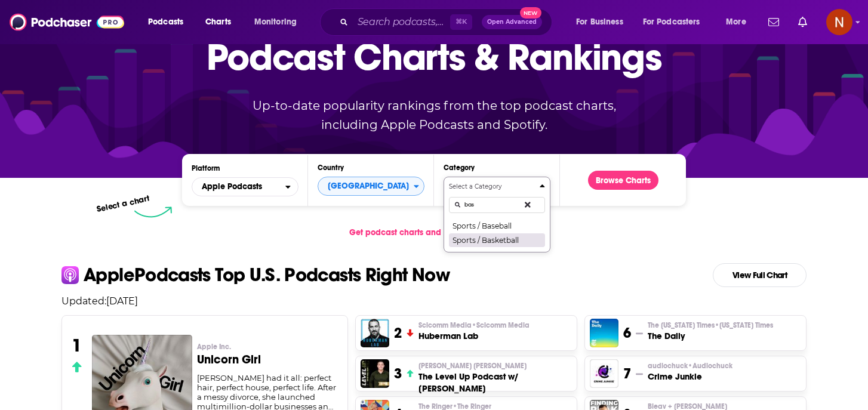 The width and height of the screenshot is (868, 410). Describe the element at coordinates (690, 377) in the screenshot. I see `h3: Crime Junkie` at that location.